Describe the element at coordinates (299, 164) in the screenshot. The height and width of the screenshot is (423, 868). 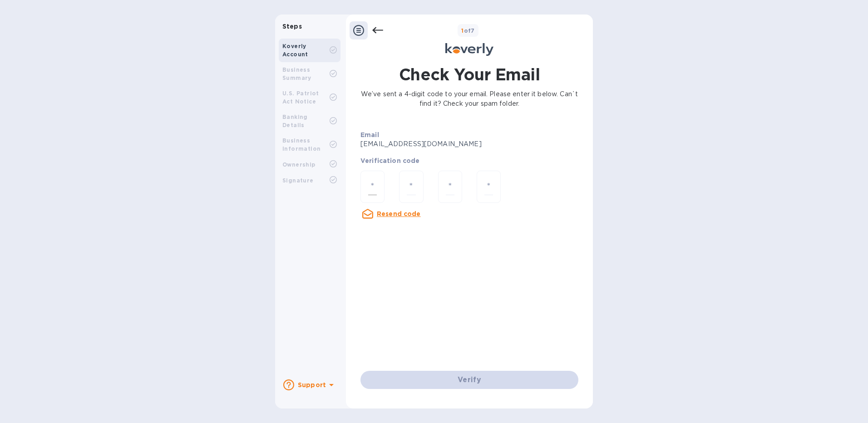
I see `b: Ownership` at that location.